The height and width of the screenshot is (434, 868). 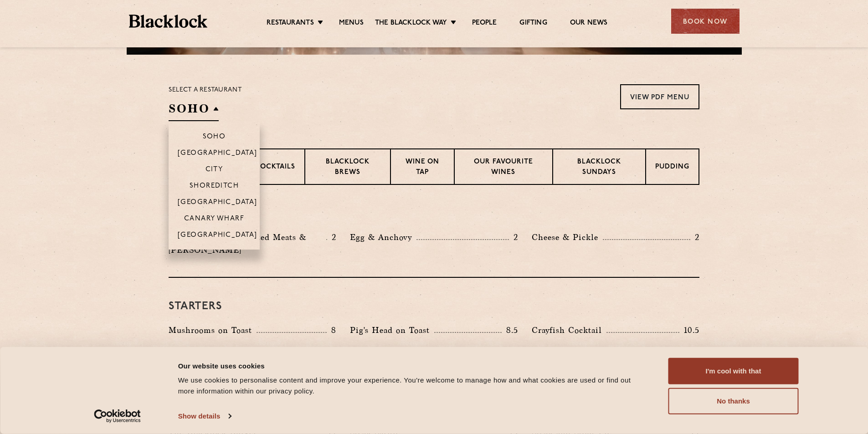 I want to click on p: Blacklock Brews, so click(x=347, y=168).